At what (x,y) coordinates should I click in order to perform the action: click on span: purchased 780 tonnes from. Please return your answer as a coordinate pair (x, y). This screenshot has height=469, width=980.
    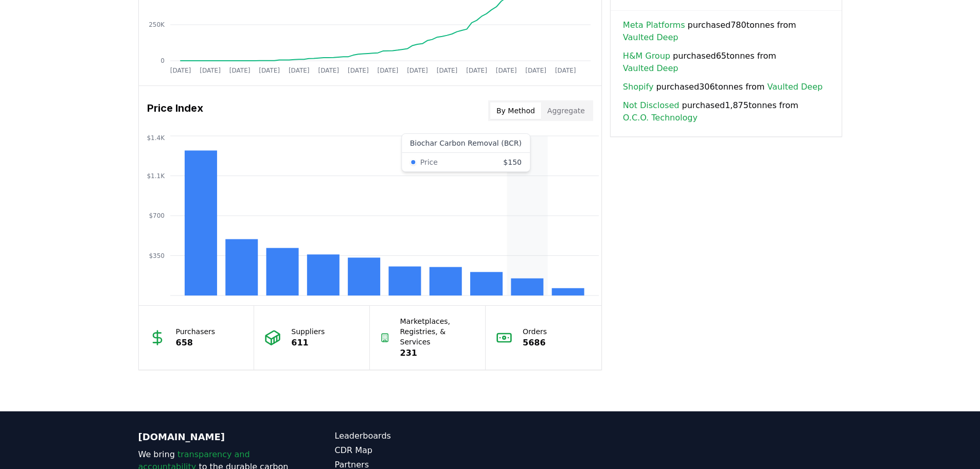
    Looking at the image, I should click on (726, 32).